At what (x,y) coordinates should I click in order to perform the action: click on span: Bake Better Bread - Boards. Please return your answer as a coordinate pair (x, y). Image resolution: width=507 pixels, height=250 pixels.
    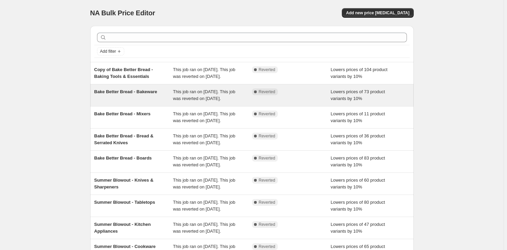
    Looking at the image, I should click on (123, 158).